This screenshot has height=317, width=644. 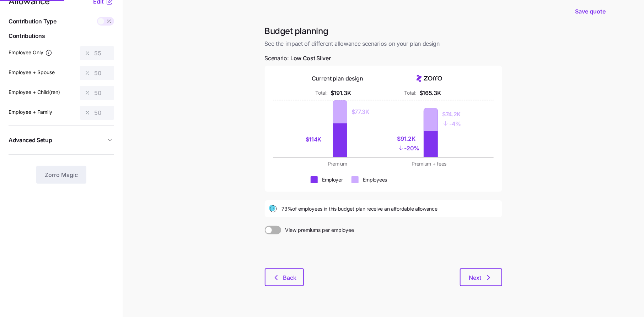 What do you see at coordinates (481, 277) in the screenshot?
I see `button: Next` at bounding box center [481, 277].